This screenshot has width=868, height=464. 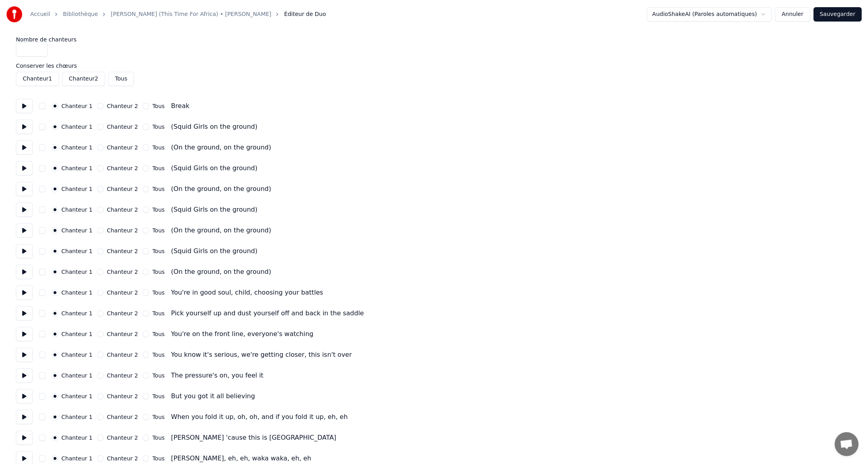 What do you see at coordinates (259, 417) in the screenshot?
I see `div: When you fold it up, oh, oh, and if you fold it up, eh, eh` at bounding box center [259, 417].